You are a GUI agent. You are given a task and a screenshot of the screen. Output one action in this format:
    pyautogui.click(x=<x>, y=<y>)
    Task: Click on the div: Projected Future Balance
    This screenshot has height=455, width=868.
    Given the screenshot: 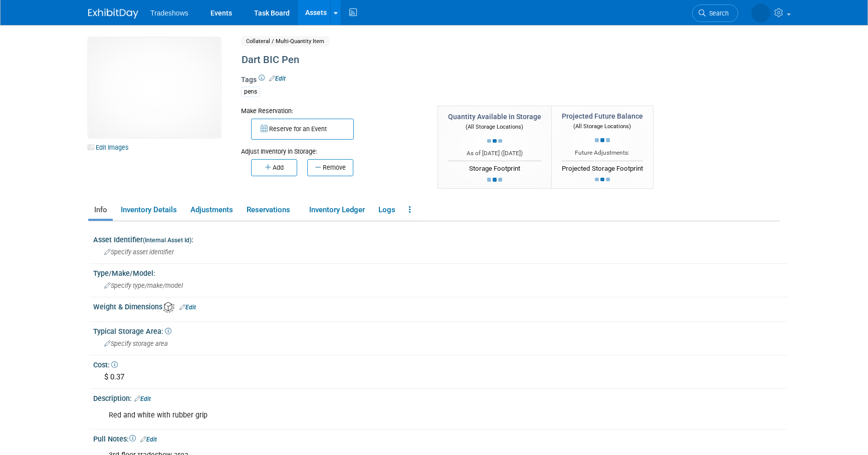 What is the action you would take?
    pyautogui.click(x=602, y=116)
    